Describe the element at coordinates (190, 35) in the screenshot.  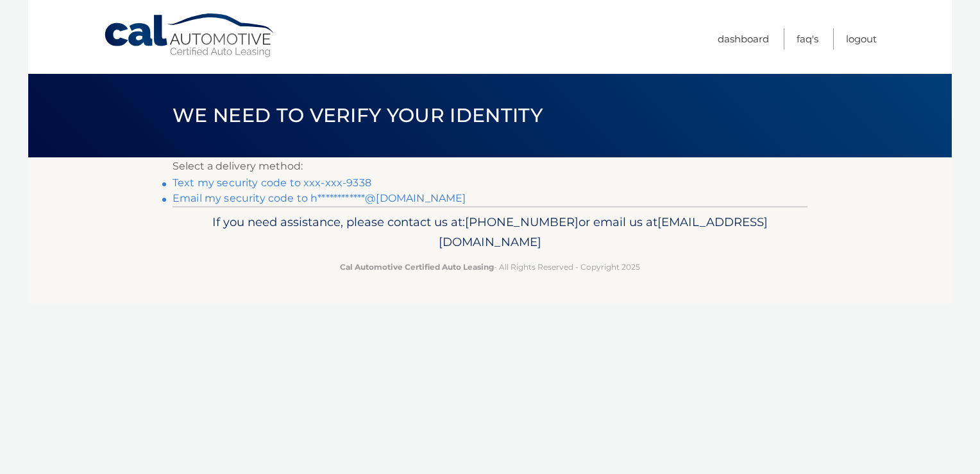
I see `a: Cal Automotive` at that location.